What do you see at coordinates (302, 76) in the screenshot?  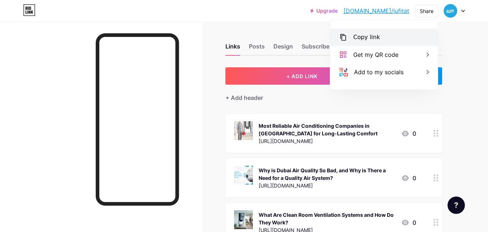 I see `button: + ADD LINK` at bounding box center [302, 76].